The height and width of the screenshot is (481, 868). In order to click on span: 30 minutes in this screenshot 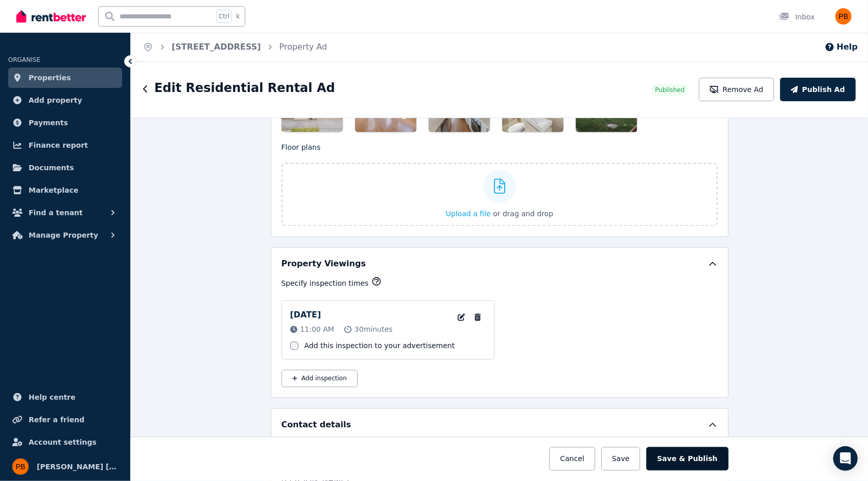, I will do `click(373, 330)`.